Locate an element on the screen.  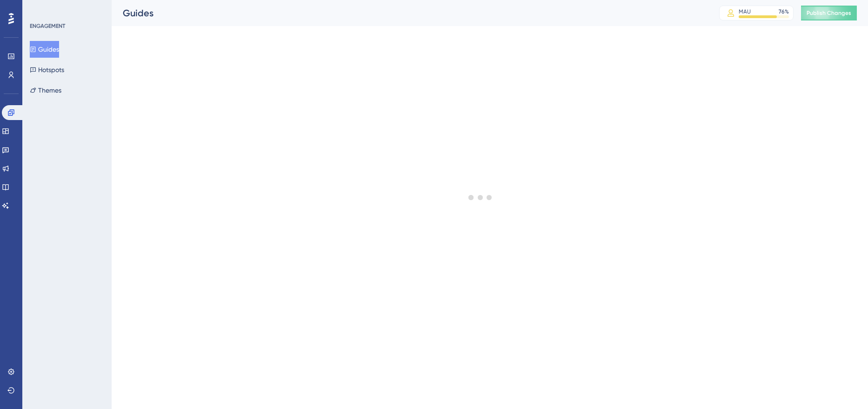
span: Publish Changes is located at coordinates (828, 13).